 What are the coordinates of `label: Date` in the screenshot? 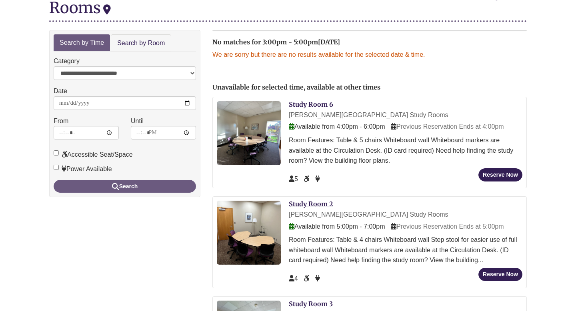 It's located at (60, 91).